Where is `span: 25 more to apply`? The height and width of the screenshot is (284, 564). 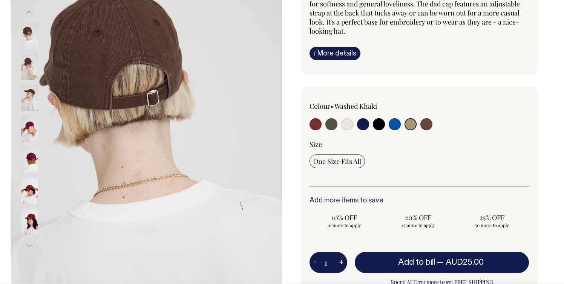
span: 25 more to apply is located at coordinates (418, 225).